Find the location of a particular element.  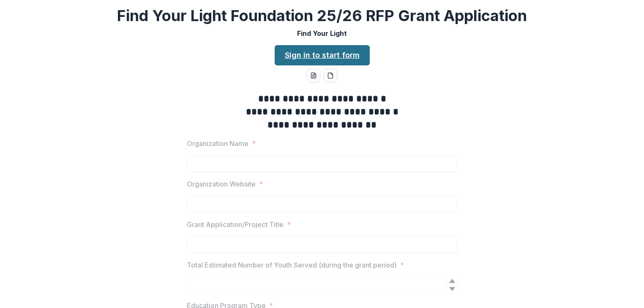

p: Organization Name is located at coordinates (217, 144).